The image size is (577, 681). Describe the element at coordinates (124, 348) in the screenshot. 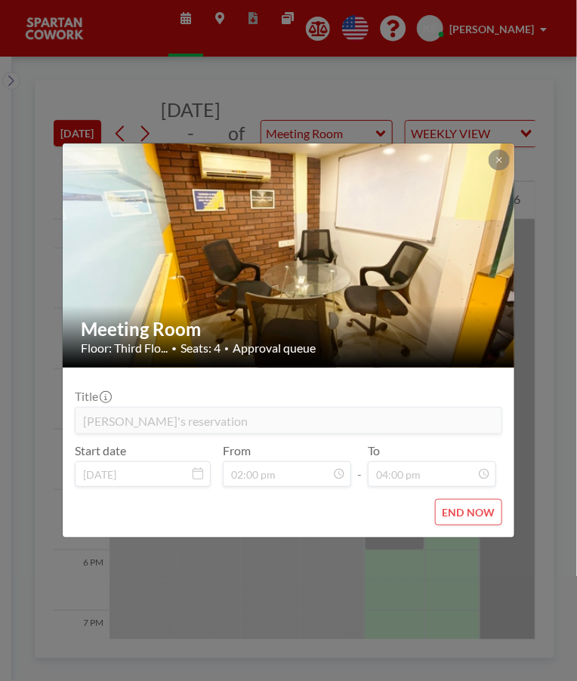

I see `span: Floor: Third Flo...` at that location.